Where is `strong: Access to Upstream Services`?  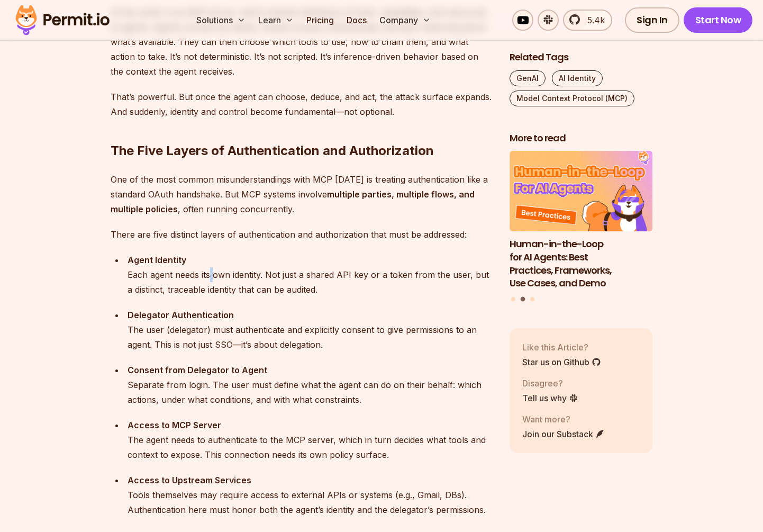
strong: Access to Upstream Services is located at coordinates (190, 480).